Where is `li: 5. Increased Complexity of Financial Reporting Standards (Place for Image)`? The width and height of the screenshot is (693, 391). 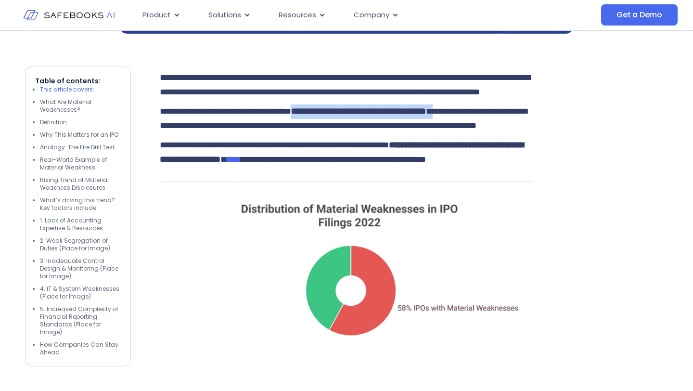
li: 5. Increased Complexity of Financial Reporting Standards (Place for Image) is located at coordinates (80, 321).